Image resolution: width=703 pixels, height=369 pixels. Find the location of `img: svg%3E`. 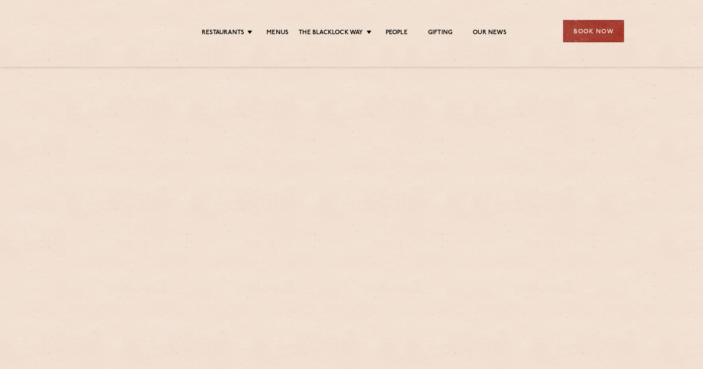

img: svg%3E is located at coordinates (114, 31).